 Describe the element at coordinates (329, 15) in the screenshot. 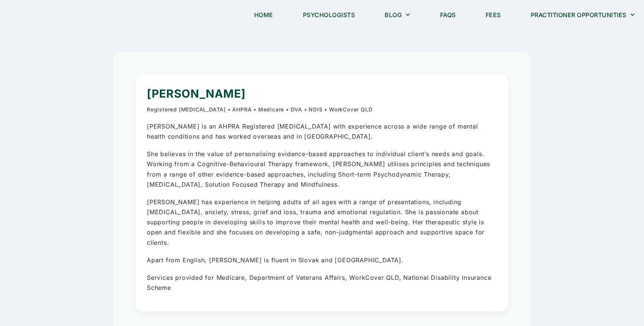

I see `a: Psychologists` at that location.